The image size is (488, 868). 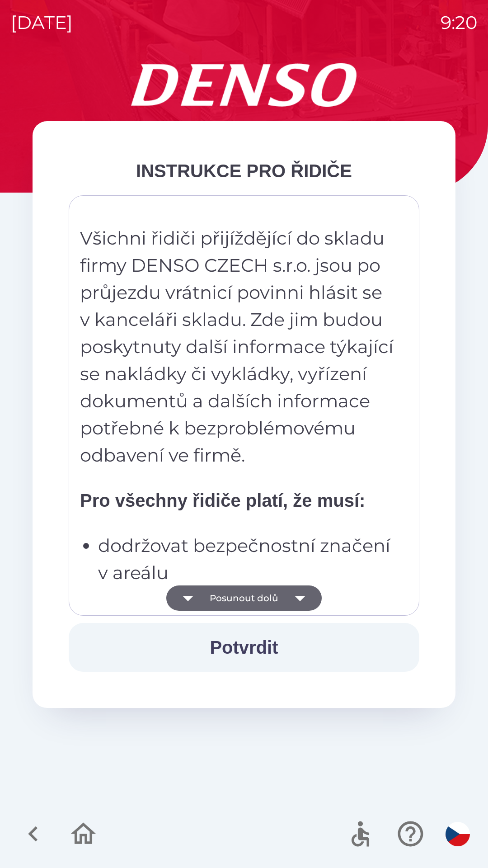 What do you see at coordinates (458, 22) in the screenshot?
I see `p: 9:20` at bounding box center [458, 22].